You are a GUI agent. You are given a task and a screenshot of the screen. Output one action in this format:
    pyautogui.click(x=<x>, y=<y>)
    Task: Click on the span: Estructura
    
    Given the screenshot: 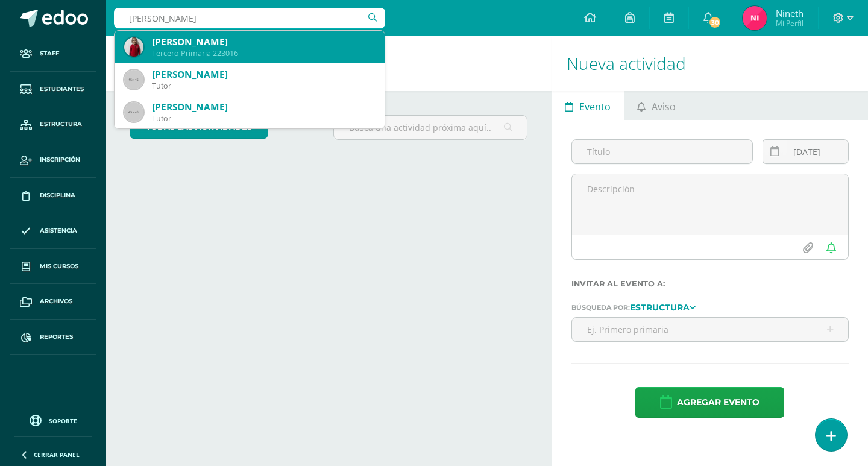 What is the action you would take?
    pyautogui.click(x=61, y=124)
    